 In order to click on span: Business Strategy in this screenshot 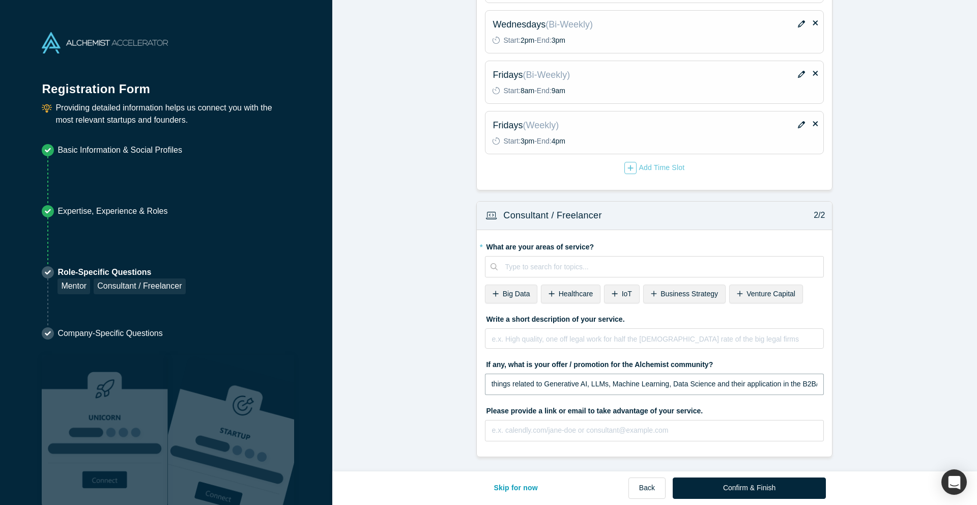, I will do `click(689, 294)`.